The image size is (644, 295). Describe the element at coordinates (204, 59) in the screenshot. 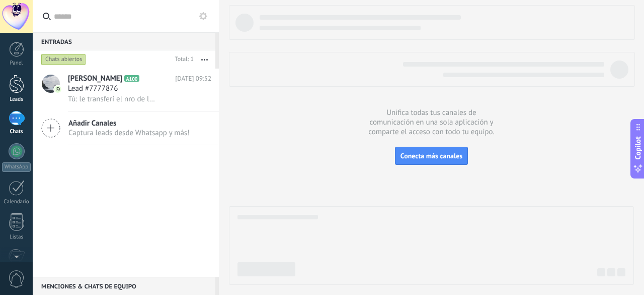

I see `button: Más` at that location.